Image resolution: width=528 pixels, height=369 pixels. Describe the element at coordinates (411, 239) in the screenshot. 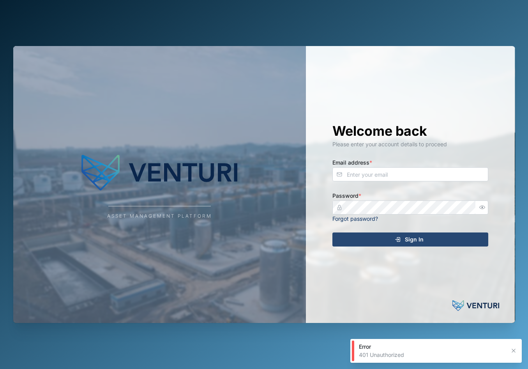

I see `button: Sign In` at that location.